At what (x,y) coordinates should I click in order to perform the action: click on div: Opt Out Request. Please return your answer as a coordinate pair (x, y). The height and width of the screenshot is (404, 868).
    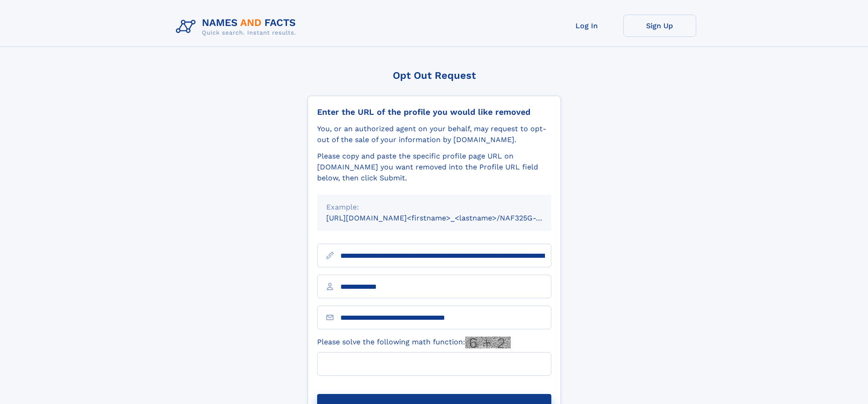
    Looking at the image, I should click on (435, 75).